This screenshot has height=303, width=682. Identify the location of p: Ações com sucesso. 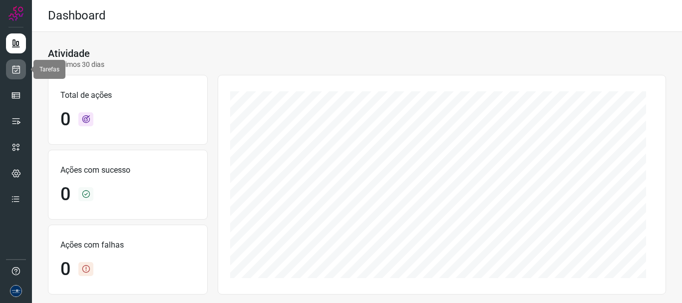
(128, 170).